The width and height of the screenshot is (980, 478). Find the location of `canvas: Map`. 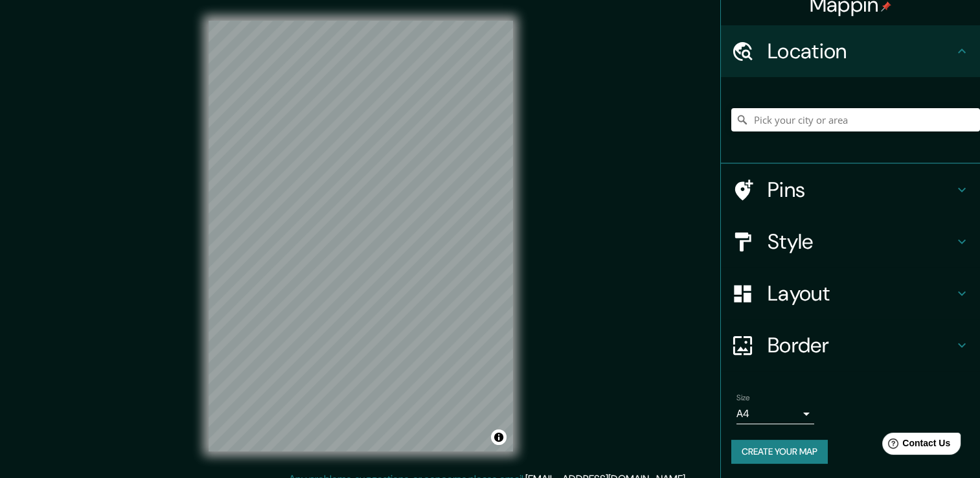

canvas: Map is located at coordinates (361, 235).